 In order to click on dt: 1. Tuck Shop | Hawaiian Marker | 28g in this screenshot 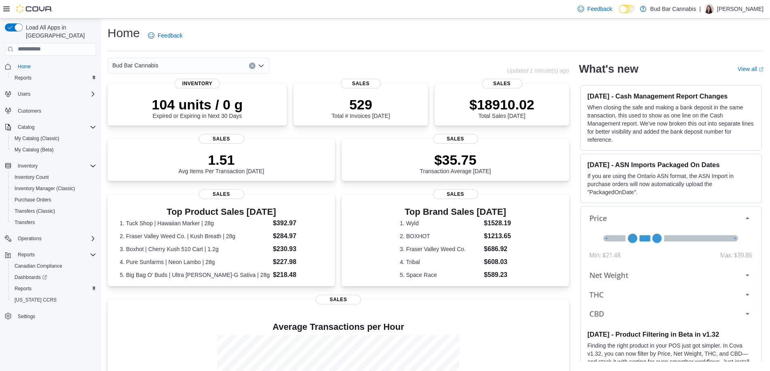, I will do `click(194, 223)`.